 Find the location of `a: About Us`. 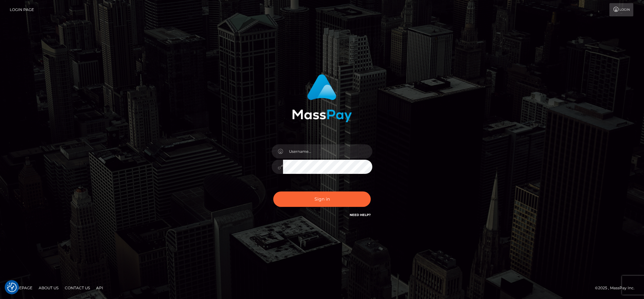

a: About Us is located at coordinates (48, 288).